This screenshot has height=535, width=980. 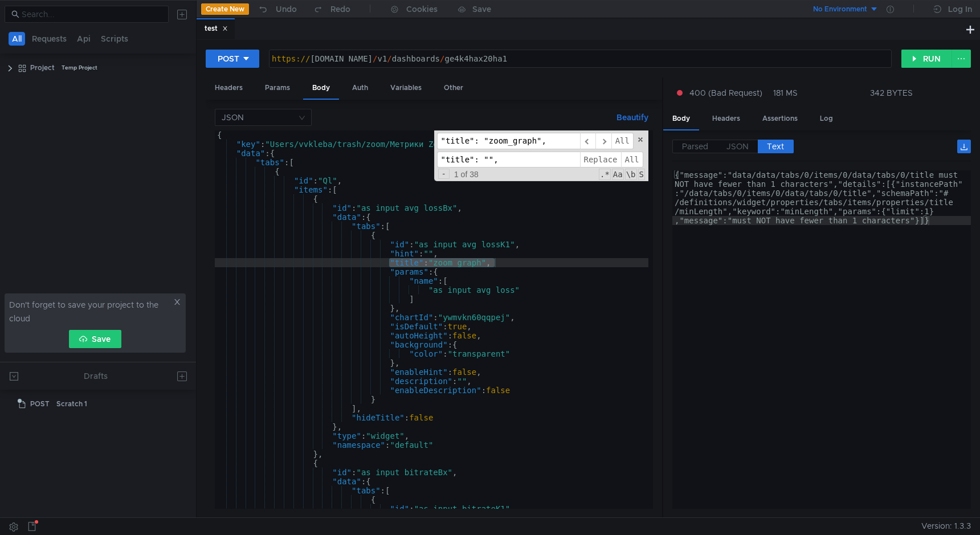 What do you see at coordinates (840, 9) in the screenshot?
I see `div: No Environment` at bounding box center [840, 9].